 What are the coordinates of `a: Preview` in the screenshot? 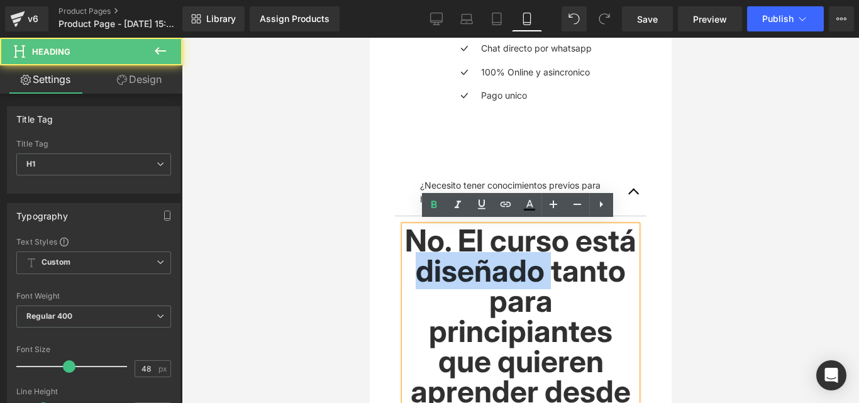 It's located at (710, 19).